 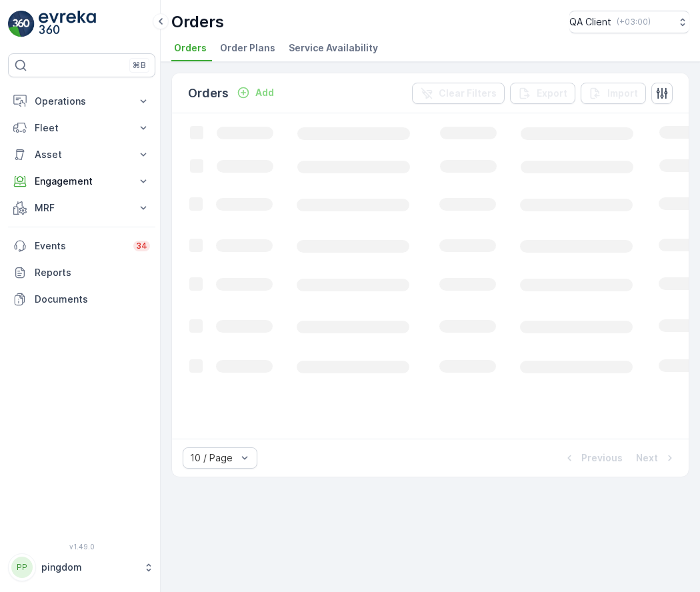 What do you see at coordinates (81, 101) in the screenshot?
I see `button: Operations` at bounding box center [81, 101].